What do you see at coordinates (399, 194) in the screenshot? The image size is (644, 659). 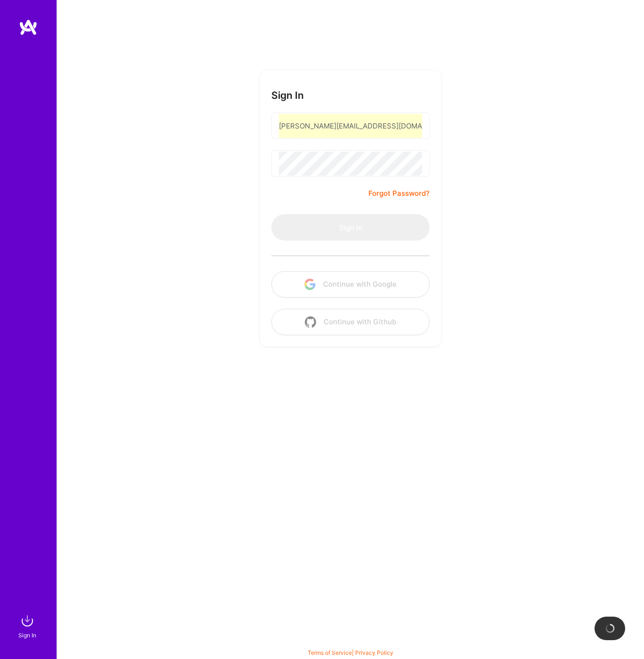 I see `a: Forgot Password?` at bounding box center [399, 194].